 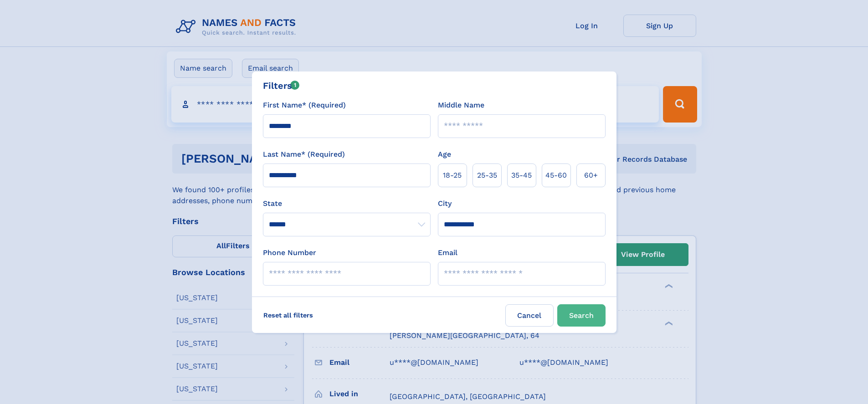 What do you see at coordinates (347, 204) in the screenshot?
I see `label: State` at bounding box center [347, 204].